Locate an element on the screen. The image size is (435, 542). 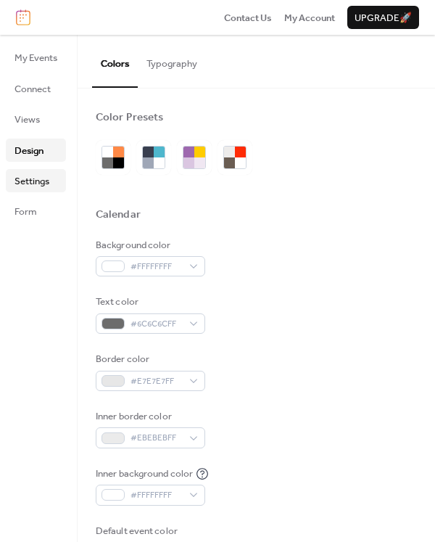
a: My Account is located at coordinates (310, 17).